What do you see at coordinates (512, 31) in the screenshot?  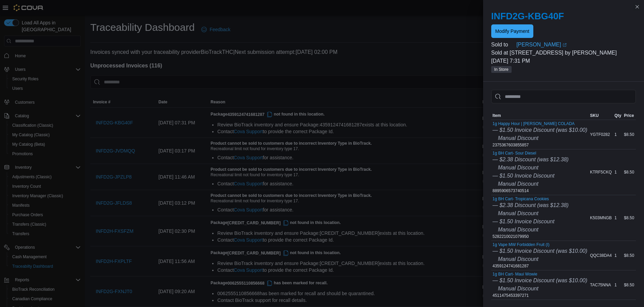 I see `span: Modify Payment` at bounding box center [512, 31].